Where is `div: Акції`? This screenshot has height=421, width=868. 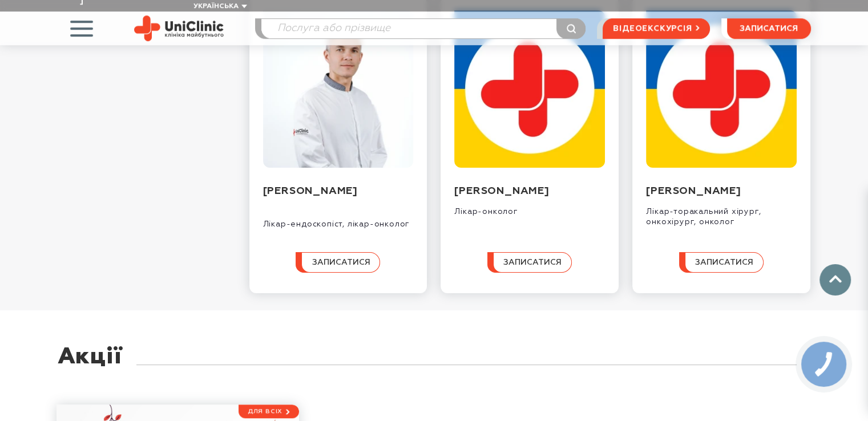
div: Акції is located at coordinates (89, 366).